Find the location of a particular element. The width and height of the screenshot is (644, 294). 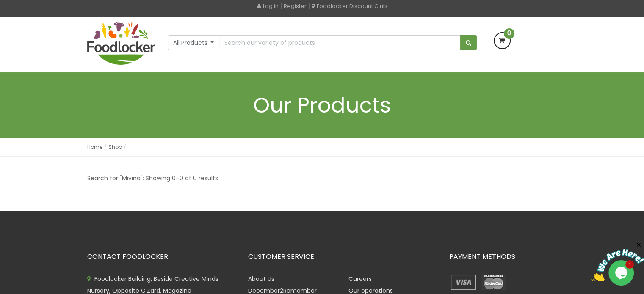

button: All Products is located at coordinates (193, 43).